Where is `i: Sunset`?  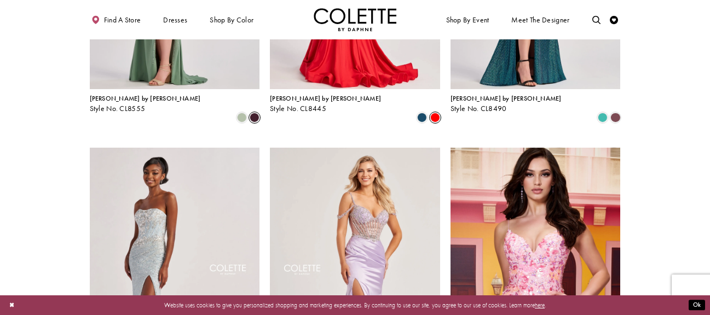 i: Sunset is located at coordinates (615, 118).